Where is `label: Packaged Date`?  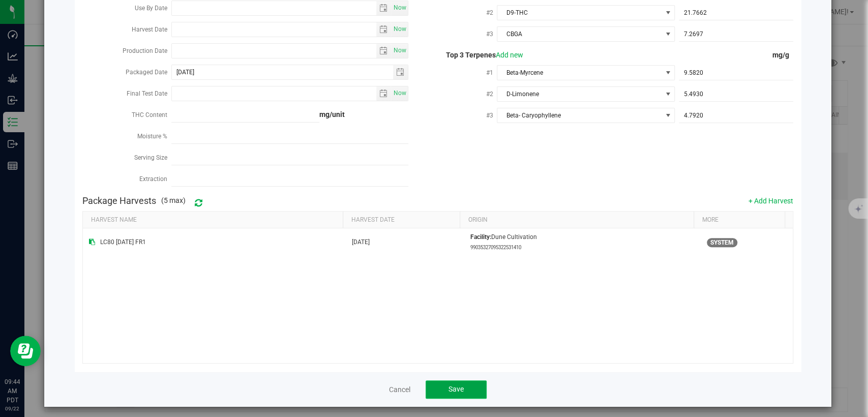
label: Packaged Date is located at coordinates (148, 72).